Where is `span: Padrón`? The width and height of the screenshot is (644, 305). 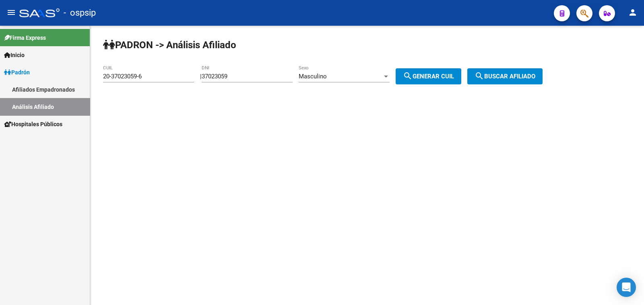 span: Padrón is located at coordinates (17, 72).